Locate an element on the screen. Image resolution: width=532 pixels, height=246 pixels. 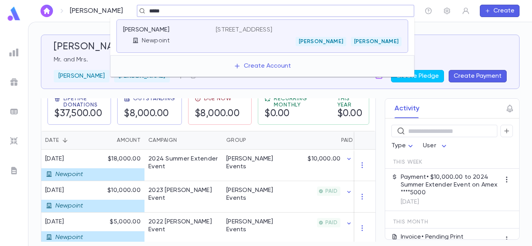
button: Create Pledge is located at coordinates (417, 76).